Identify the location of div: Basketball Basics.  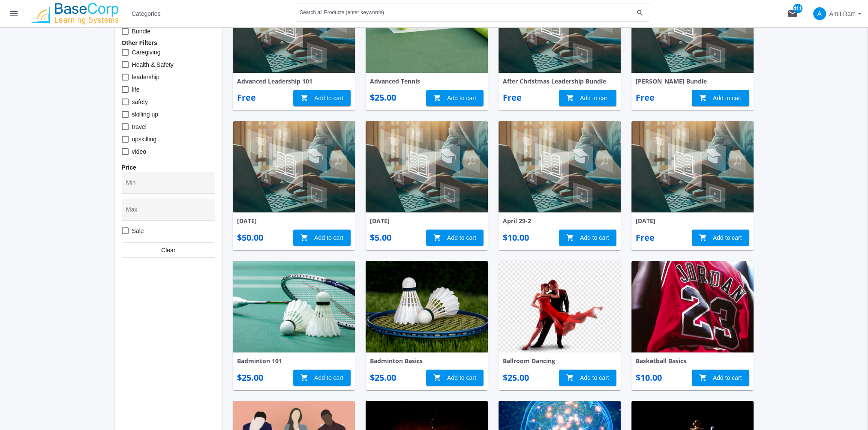
(692, 362).